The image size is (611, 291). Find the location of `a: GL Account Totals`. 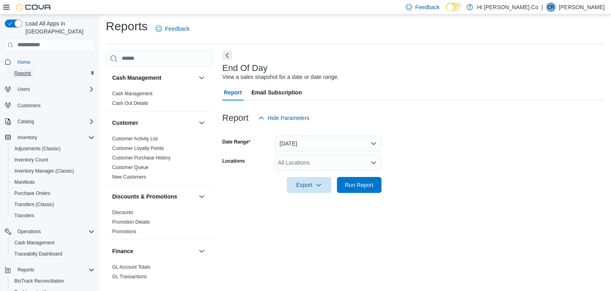

a: GL Account Totals is located at coordinates (131, 267).